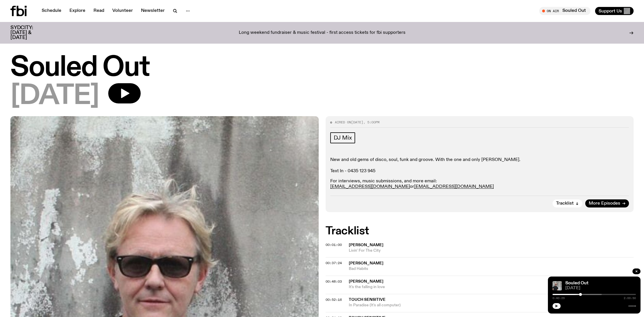 The image size is (644, 317). What do you see at coordinates (557, 286) in the screenshot?
I see `a: Stephen looks directly at the camera, wearing a black tee, black sunglasses and headphones around...` at bounding box center [557, 286].